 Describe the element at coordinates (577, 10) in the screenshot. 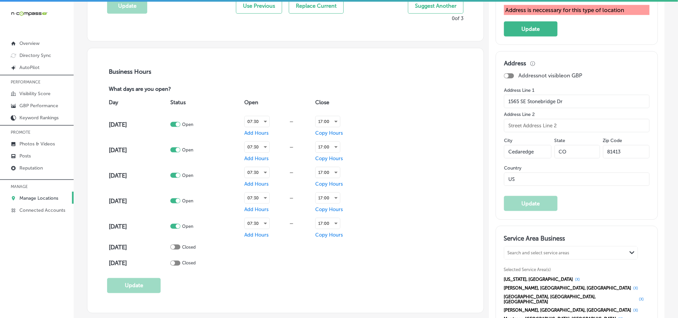

I see `div: Address is neccessary for this type of location` at that location.